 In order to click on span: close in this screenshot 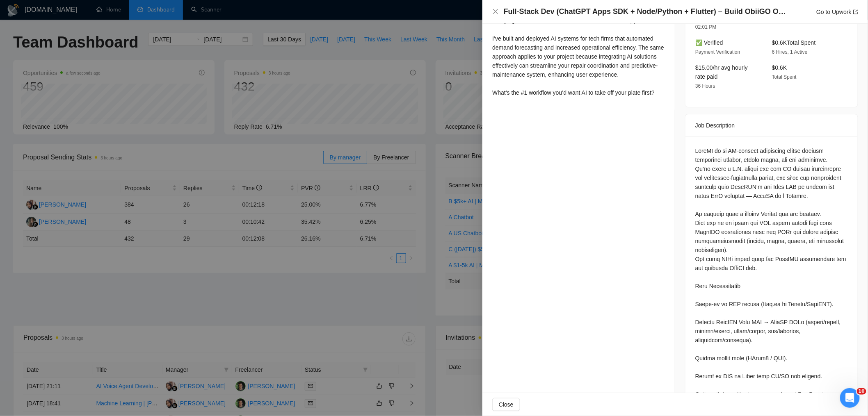, I will do `click(496, 12)`.